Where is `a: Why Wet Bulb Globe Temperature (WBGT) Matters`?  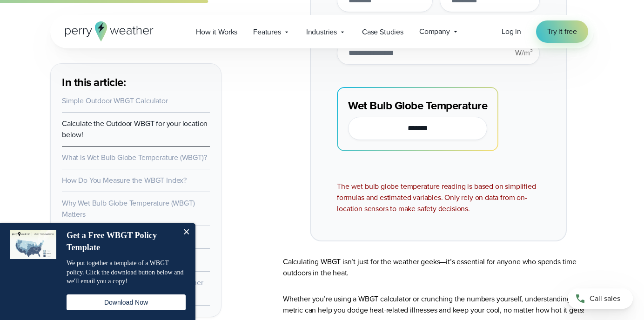
a: Why Wet Bulb Globe Temperature (WBGT) Matters is located at coordinates (128, 208).